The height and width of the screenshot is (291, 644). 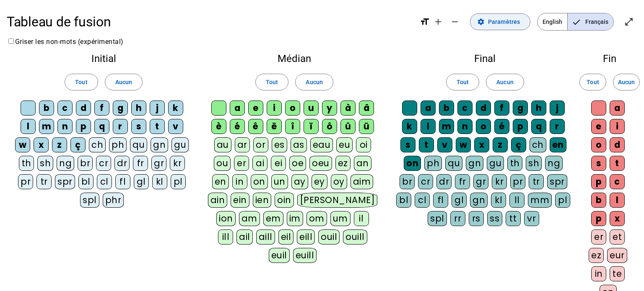 What do you see at coordinates (220, 182) in the screenshot?
I see `div: en` at bounding box center [220, 182].